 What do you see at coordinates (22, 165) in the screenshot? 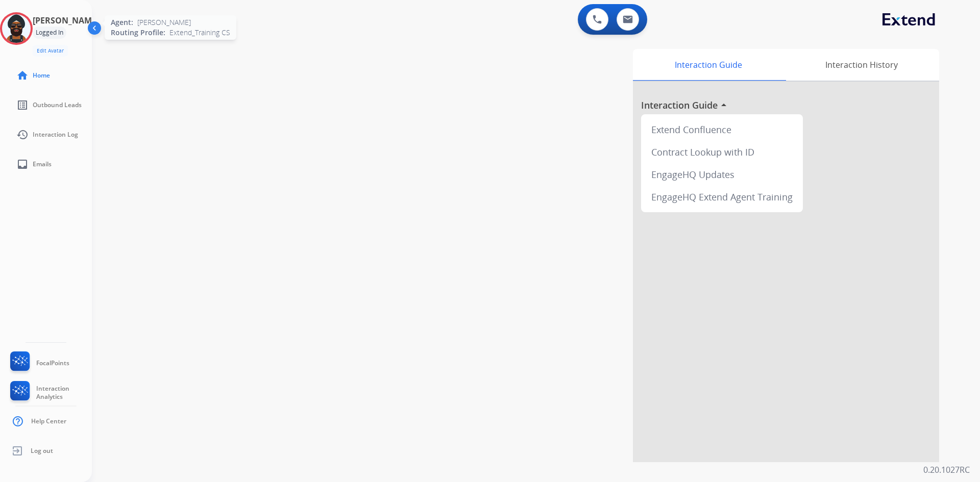
I see `mat-icon: inbox` at bounding box center [22, 165].